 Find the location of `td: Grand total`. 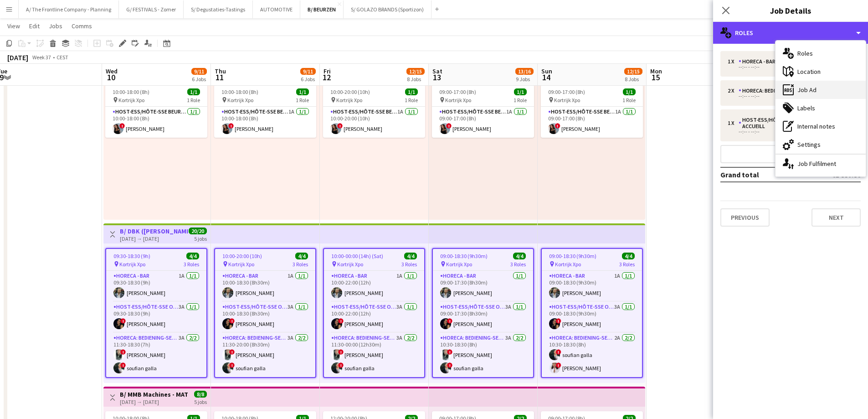

td: Grand total is located at coordinates (762, 175).